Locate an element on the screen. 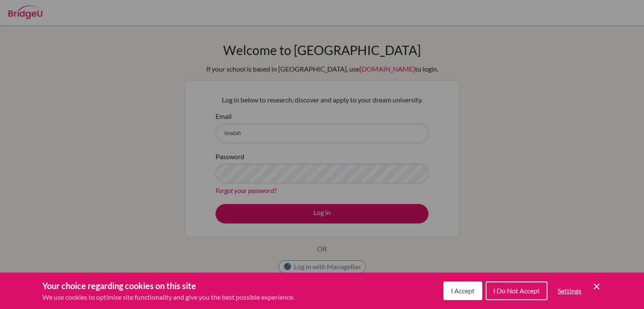 The height and width of the screenshot is (309, 644). button: I Do Not Accept is located at coordinates (517, 290).